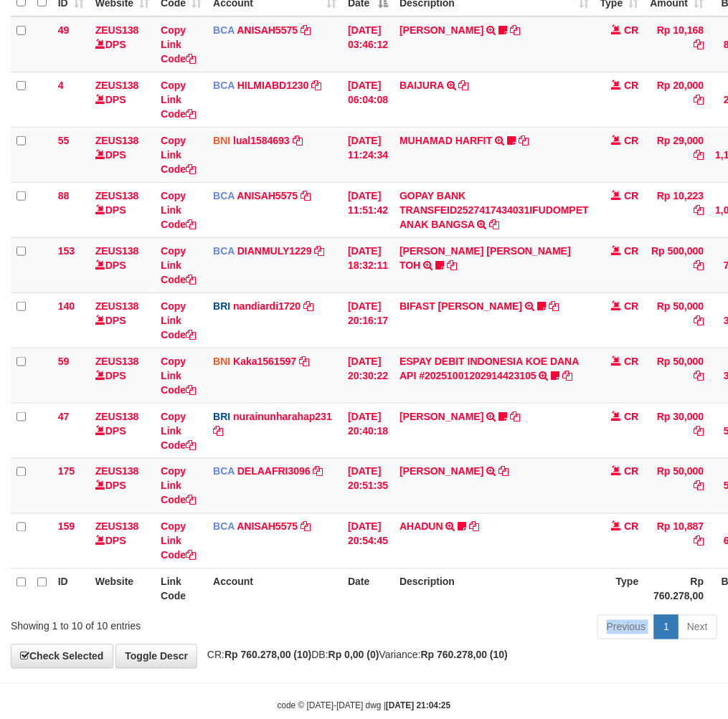 This screenshot has width=728, height=719. What do you see at coordinates (697, 627) in the screenshot?
I see `a: Next` at bounding box center [697, 627].